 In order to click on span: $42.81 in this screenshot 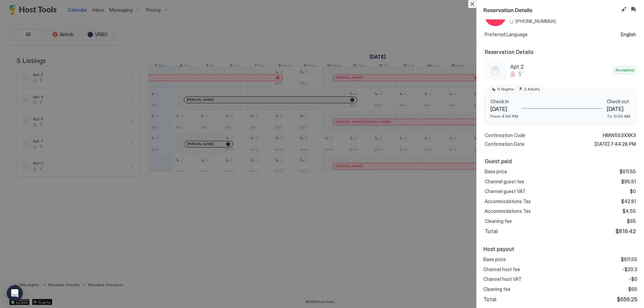, I will do `click(629, 201)`.